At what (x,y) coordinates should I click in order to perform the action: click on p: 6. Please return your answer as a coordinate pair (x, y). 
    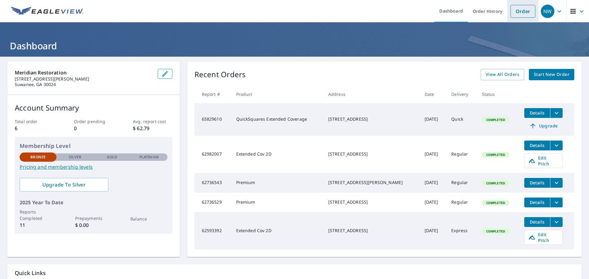
    Looking at the image, I should click on (34, 128).